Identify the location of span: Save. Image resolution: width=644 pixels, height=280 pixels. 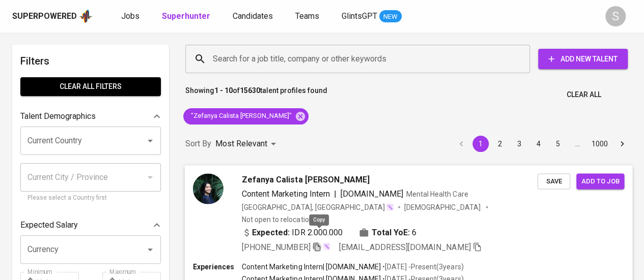
(554, 181).